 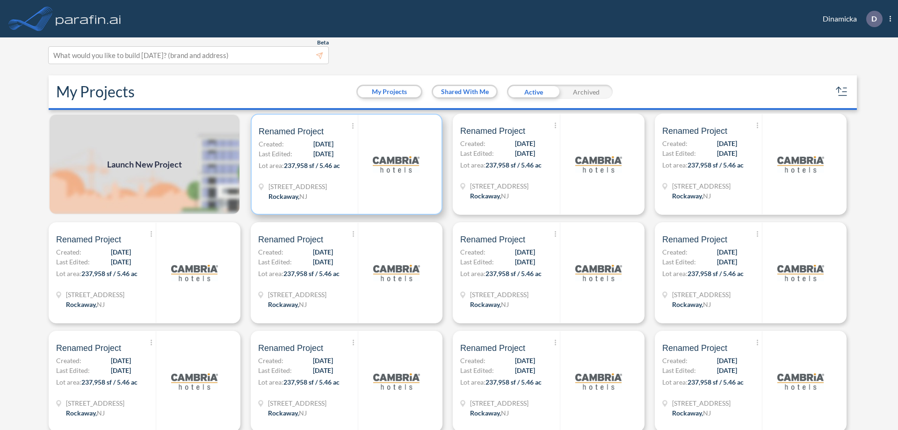 What do you see at coordinates (145, 164) in the screenshot?
I see `a: Launch New Project` at bounding box center [145, 164].